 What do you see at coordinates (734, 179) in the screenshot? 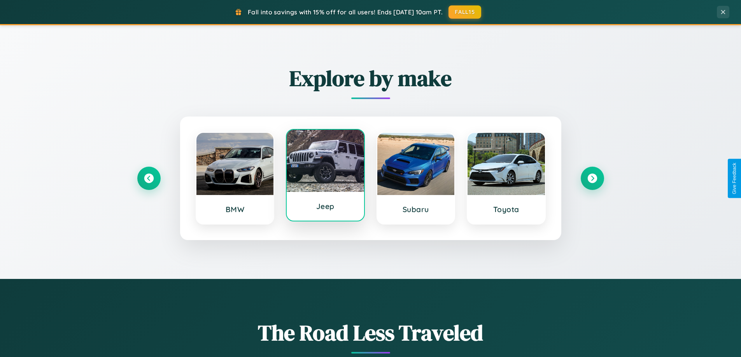
I see `div: Give Feedback` at bounding box center [734, 179].